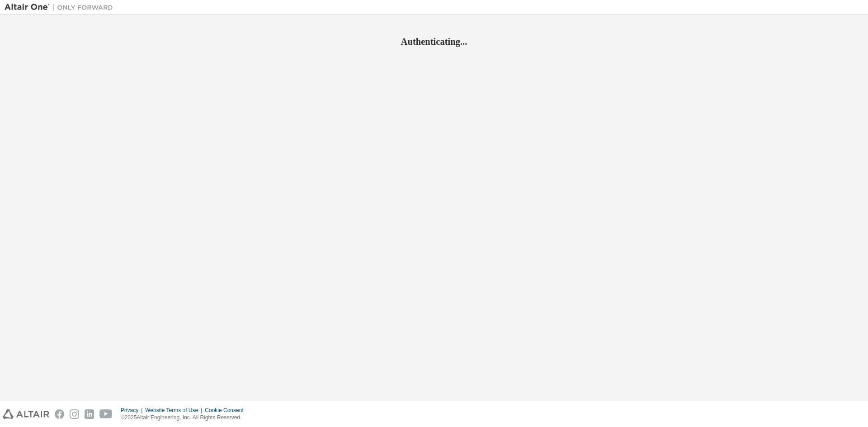  What do you see at coordinates (175, 411) in the screenshot?
I see `div: Website Terms of Use` at bounding box center [175, 411].